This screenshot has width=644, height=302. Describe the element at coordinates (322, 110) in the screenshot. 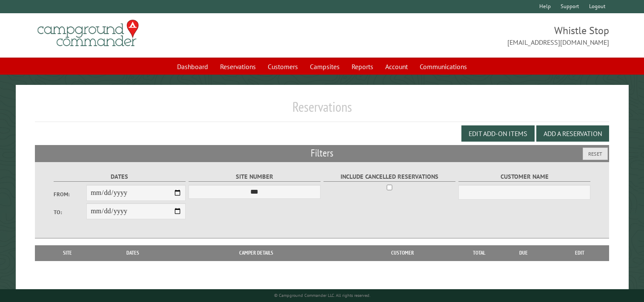

I see `h1: Reservations` at that location.